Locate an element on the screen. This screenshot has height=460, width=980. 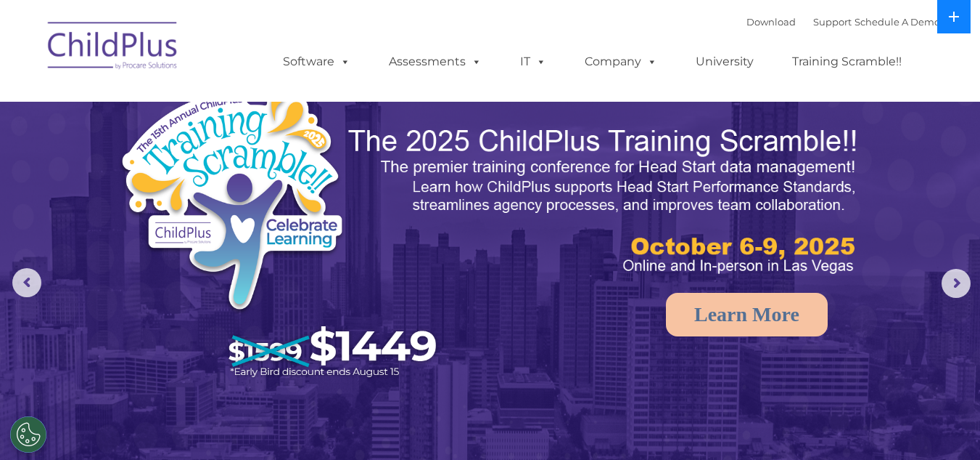
button: Cookies Settings is located at coordinates (28, 434).